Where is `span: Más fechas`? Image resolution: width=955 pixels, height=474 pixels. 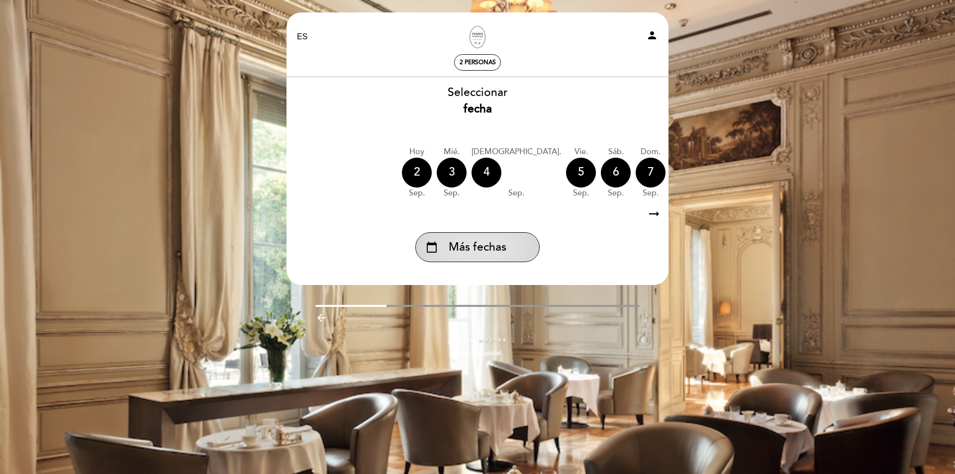 span: Más fechas is located at coordinates (478, 247).